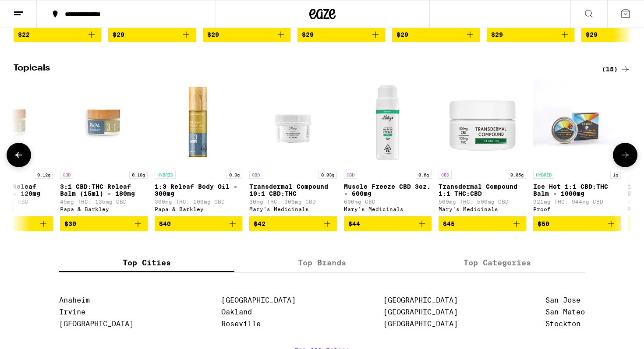  What do you see at coordinates (577, 190) in the screenshot?
I see `p: Ice Hot 1:1 CBD:THC Balm - 1000mg` at bounding box center [577, 190].